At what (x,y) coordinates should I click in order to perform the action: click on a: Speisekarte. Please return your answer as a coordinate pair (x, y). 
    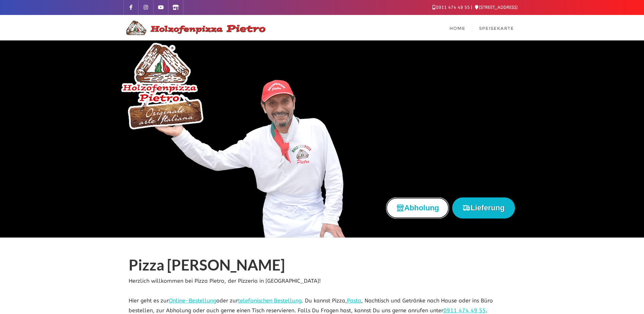
    Looking at the image, I should click on (496, 27).